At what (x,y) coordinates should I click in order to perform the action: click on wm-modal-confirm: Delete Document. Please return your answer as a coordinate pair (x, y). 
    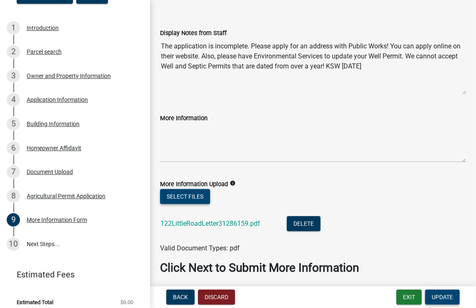
    Looking at the image, I should click on (304, 224).